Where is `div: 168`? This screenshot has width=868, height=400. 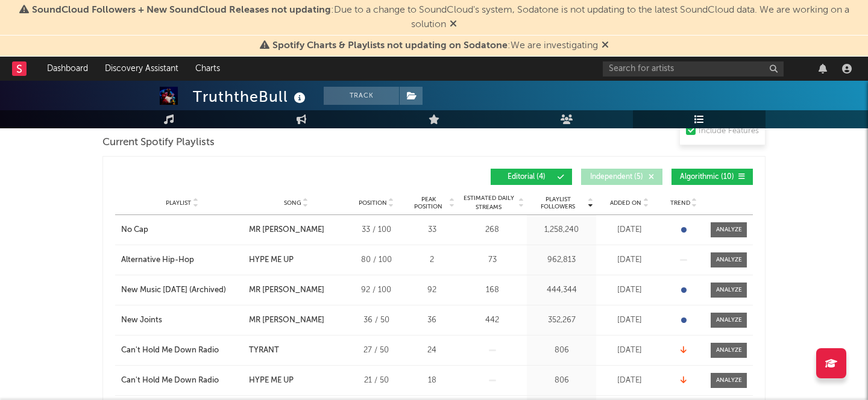 div: 168 is located at coordinates (492, 290).